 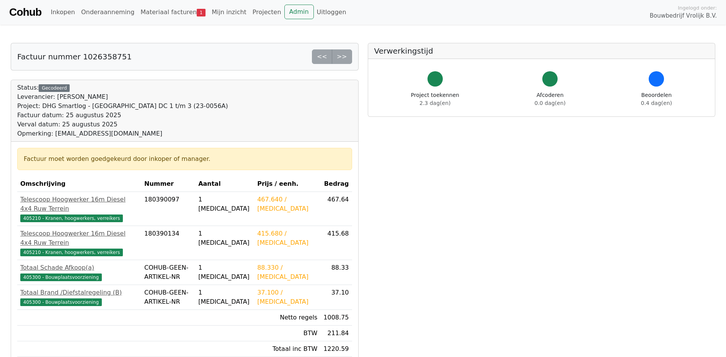 I want to click on span: 2.3 dag(en), so click(x=435, y=103).